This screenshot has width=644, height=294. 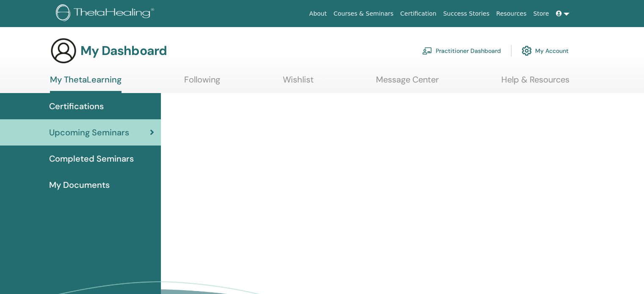 What do you see at coordinates (535, 83) in the screenshot?
I see `a: Help & Resources` at bounding box center [535, 83].